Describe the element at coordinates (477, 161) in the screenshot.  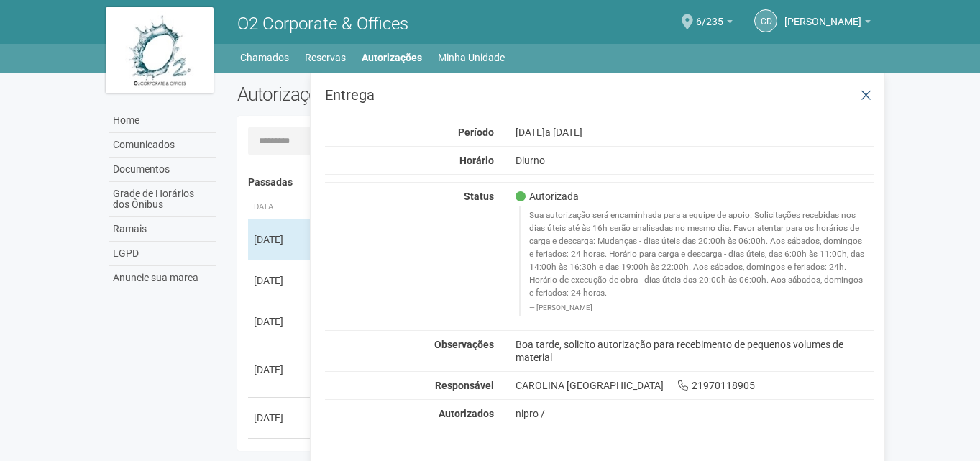
I see `strong: Horário` at that location.